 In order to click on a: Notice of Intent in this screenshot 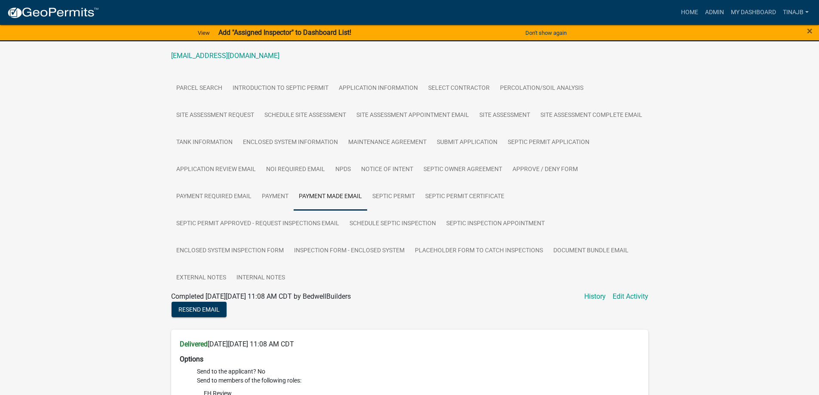, I will do `click(387, 170)`.